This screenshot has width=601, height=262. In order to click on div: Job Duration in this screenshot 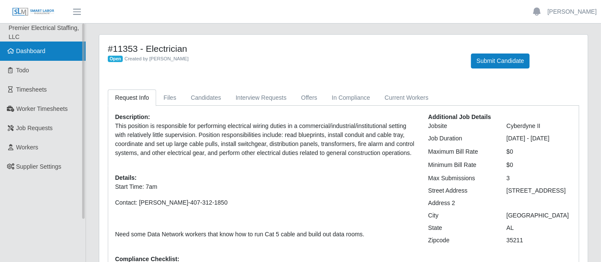, I will do `click(460, 138)`.